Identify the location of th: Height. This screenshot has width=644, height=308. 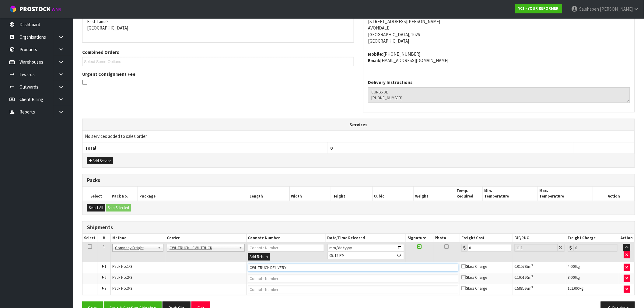
(351, 194).